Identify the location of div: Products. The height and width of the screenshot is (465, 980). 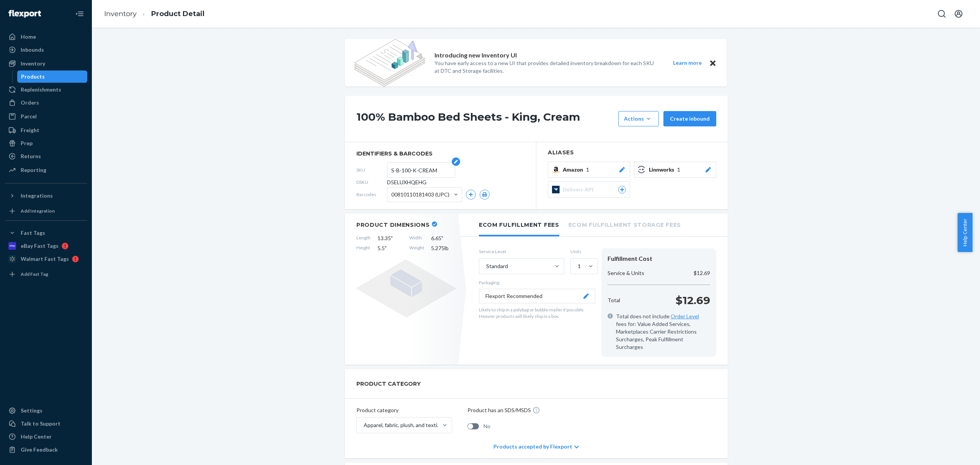
(33, 77).